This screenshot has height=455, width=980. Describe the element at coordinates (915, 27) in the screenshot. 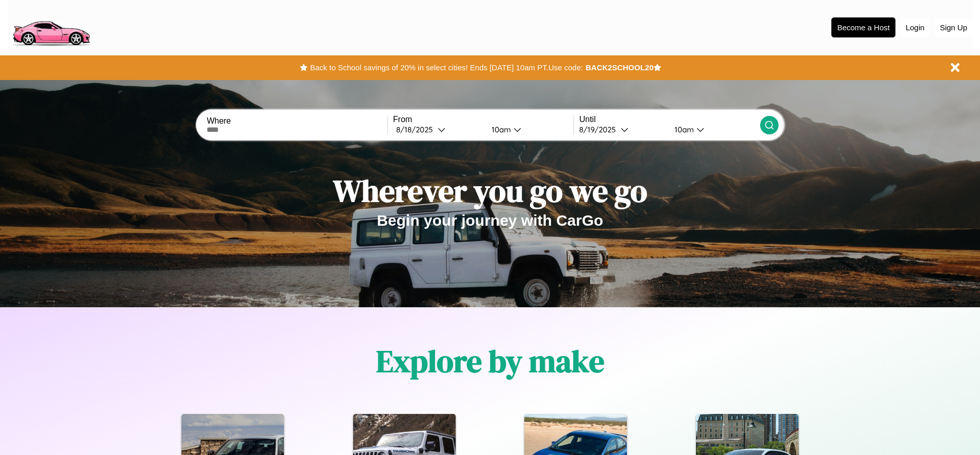

I see `button: Login` at that location.